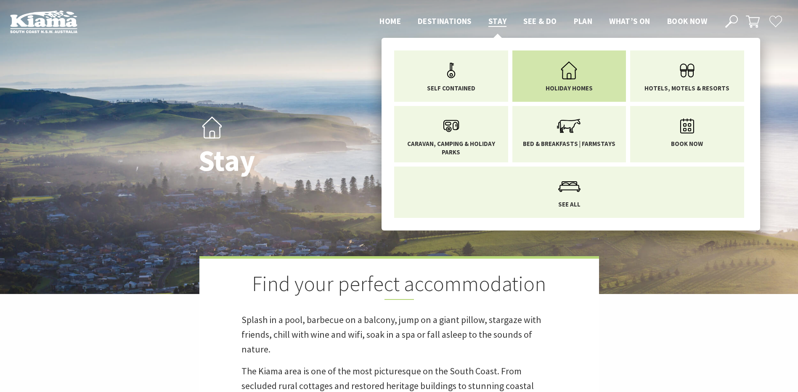 The image size is (798, 392). Describe the element at coordinates (687, 88) in the screenshot. I see `span: Hotels, Motels & Resorts` at that location.